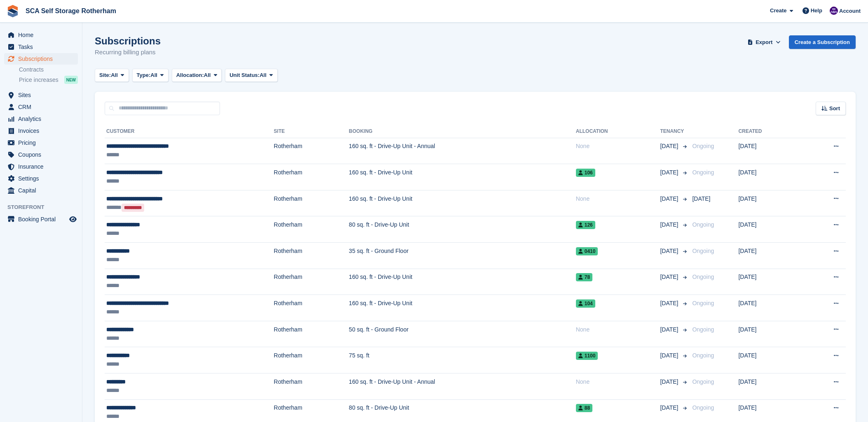 Image resolution: width=868 pixels, height=422 pixels. I want to click on button: Export, so click(764, 42).